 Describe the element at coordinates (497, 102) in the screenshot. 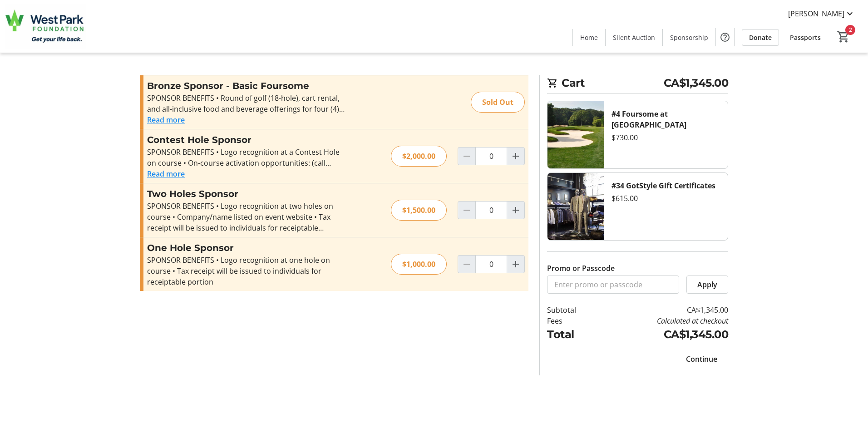

I see `div: Sold Out` at that location.